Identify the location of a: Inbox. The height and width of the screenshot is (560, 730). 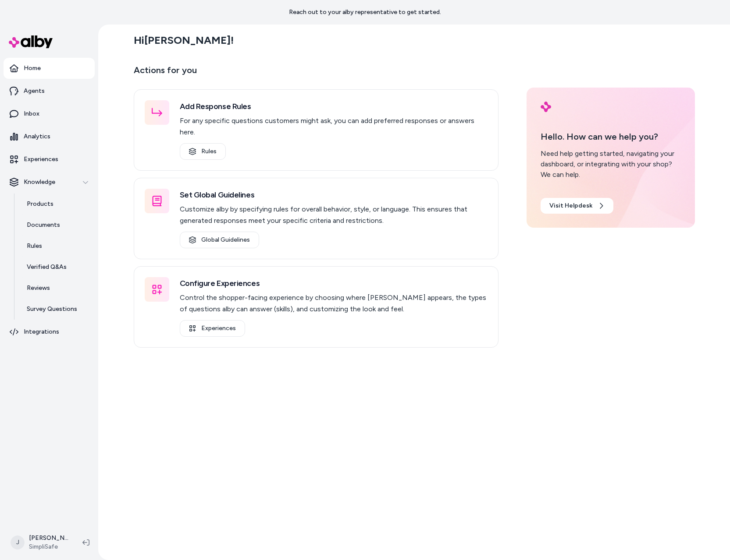
(49, 114).